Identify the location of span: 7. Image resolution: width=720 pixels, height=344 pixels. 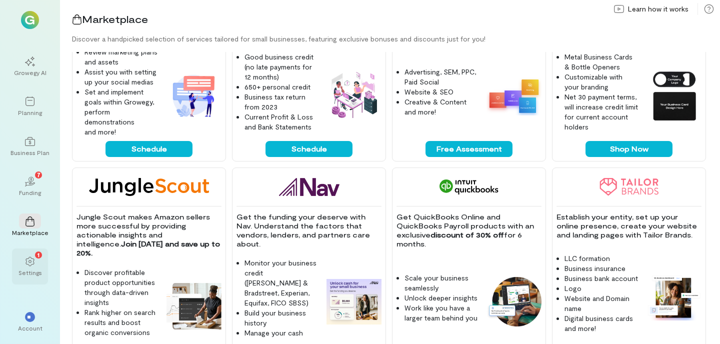
(39, 175).